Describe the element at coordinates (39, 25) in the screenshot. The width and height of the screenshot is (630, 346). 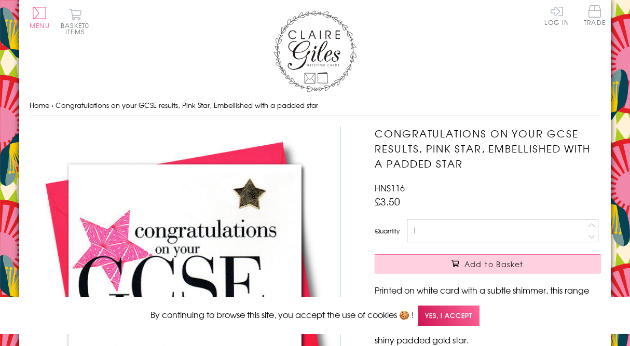
I see `span: Menu` at that location.